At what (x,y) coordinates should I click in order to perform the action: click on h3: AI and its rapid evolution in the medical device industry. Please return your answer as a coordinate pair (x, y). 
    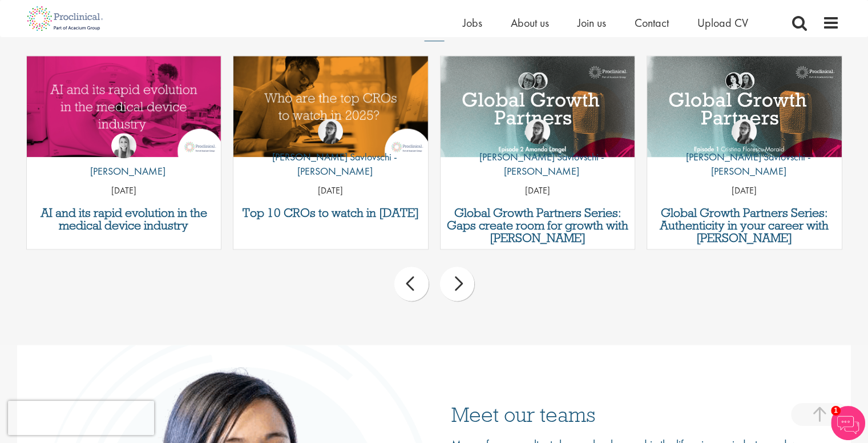
    Looking at the image, I should click on (124, 219).